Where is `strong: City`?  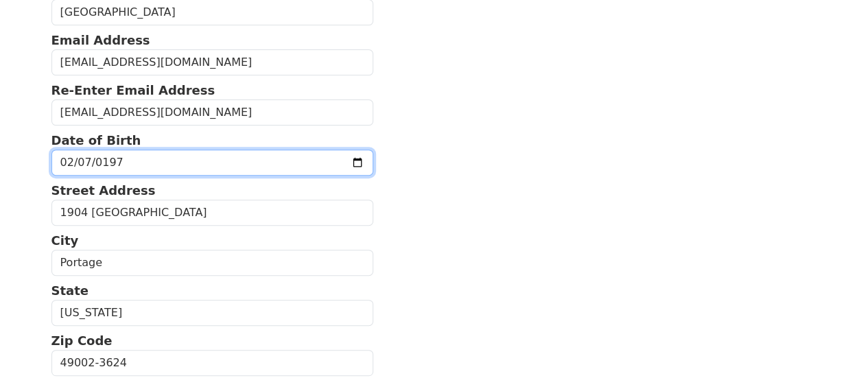
strong: City is located at coordinates (65, 240).